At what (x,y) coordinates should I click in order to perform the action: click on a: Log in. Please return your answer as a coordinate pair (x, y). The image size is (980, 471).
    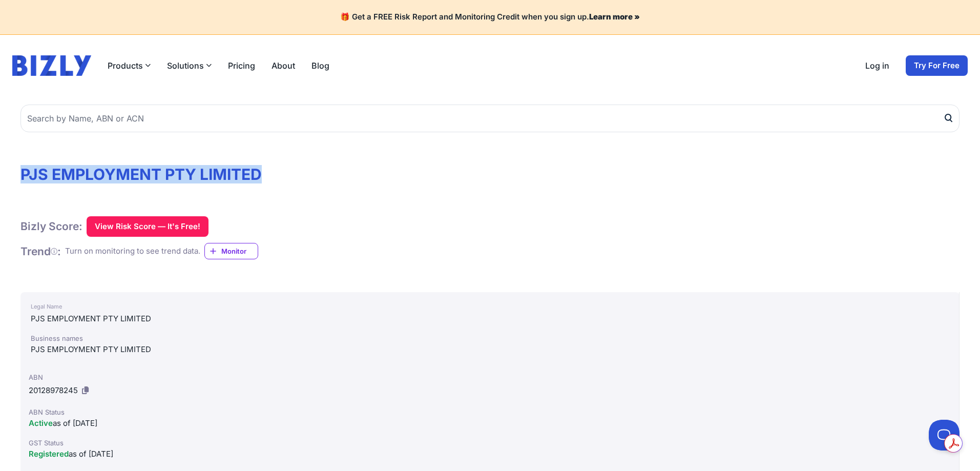
    Looking at the image, I should click on (877, 66).